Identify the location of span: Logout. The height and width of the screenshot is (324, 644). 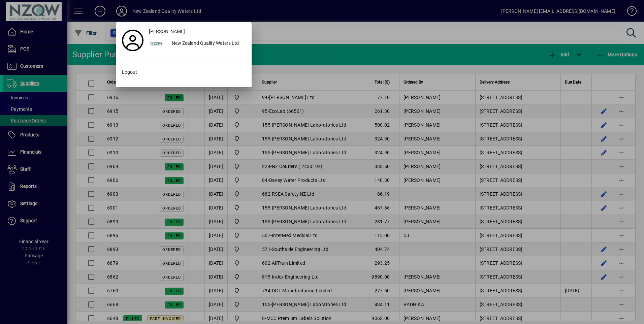
(130, 72).